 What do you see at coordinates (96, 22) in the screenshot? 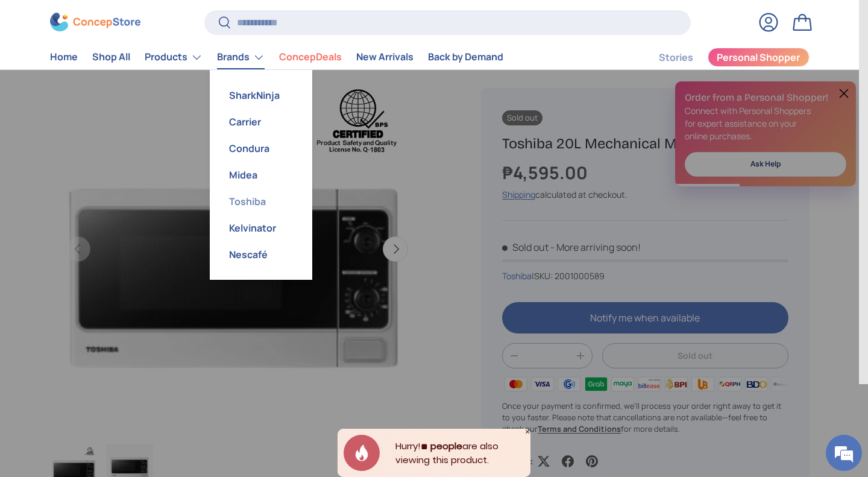
I see `a: ConcepStore` at bounding box center [96, 22].